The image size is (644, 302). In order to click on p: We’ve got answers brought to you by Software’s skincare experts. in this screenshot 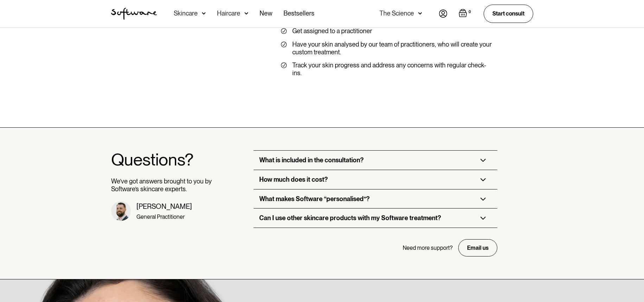, I will do `click(162, 185)`.